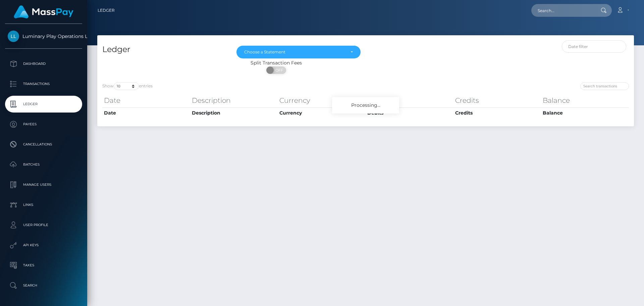  What do you see at coordinates (43, 165) in the screenshot?
I see `p: Batches` at bounding box center [43, 165].